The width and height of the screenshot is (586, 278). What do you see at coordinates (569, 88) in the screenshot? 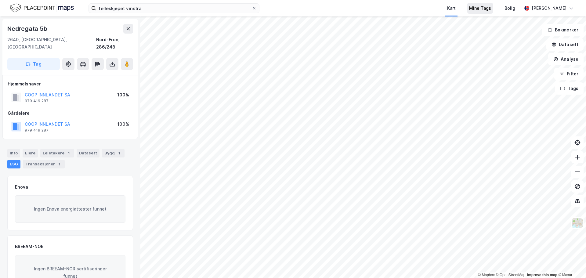
I see `button: Tags` at bounding box center [569, 88].